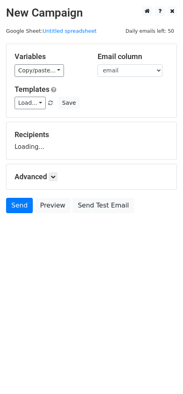 This screenshot has height=394, width=183. I want to click on a: Preview, so click(53, 205).